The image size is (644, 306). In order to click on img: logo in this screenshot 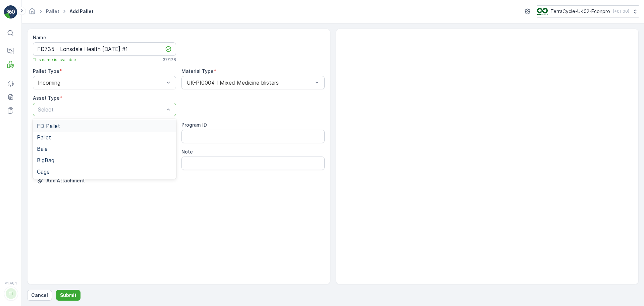, I will do `click(11, 12)`.